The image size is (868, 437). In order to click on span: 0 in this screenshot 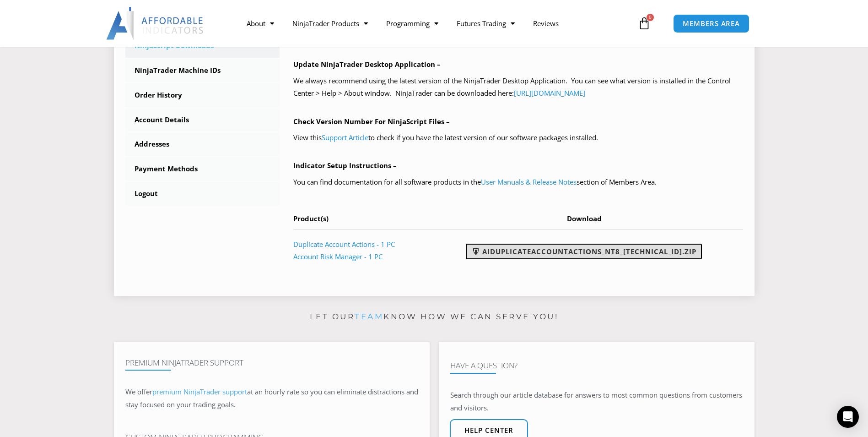, I will do `click(650, 18)`.